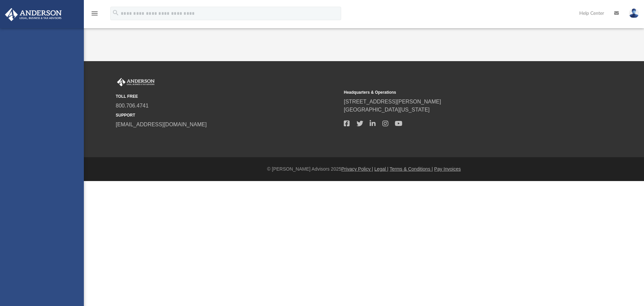 The height and width of the screenshot is (306, 644). Describe the element at coordinates (227, 115) in the screenshot. I see `small: SUPPORT` at that location.